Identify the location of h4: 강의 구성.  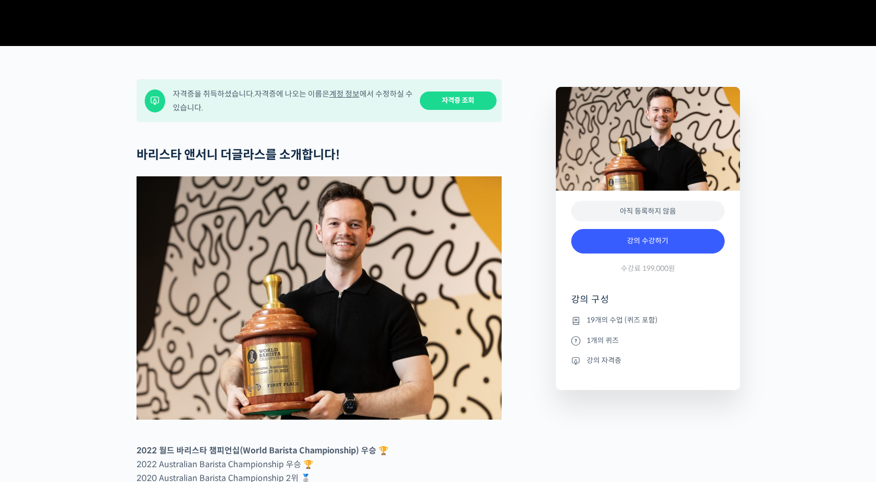
(648, 304).